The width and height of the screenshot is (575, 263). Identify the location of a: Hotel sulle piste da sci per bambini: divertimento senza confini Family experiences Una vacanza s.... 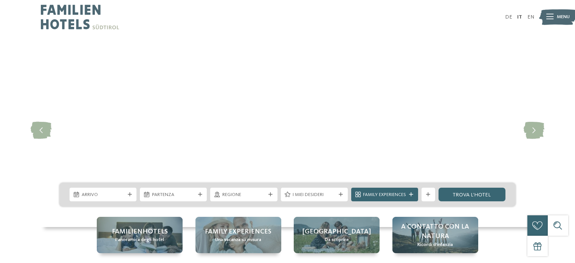
(238, 235).